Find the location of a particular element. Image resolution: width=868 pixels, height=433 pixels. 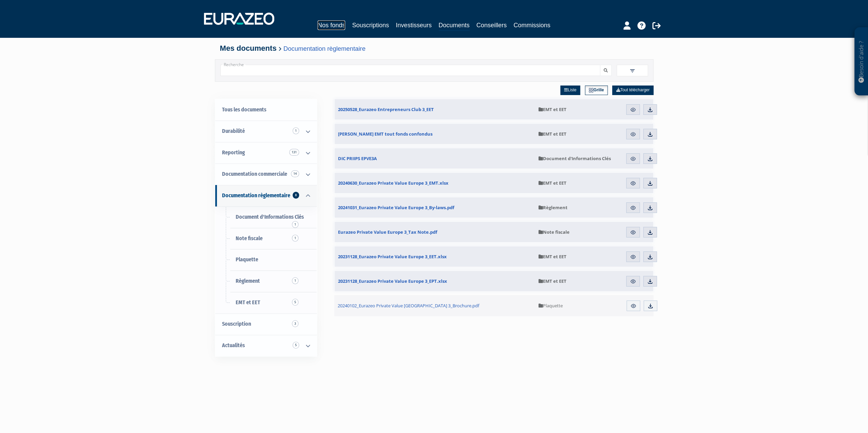

span: 131 is located at coordinates (294, 153).